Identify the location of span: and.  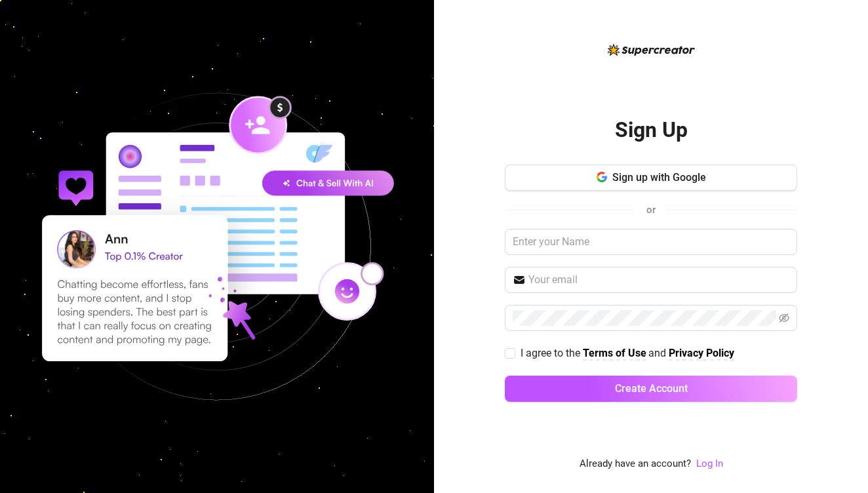
(658, 353).